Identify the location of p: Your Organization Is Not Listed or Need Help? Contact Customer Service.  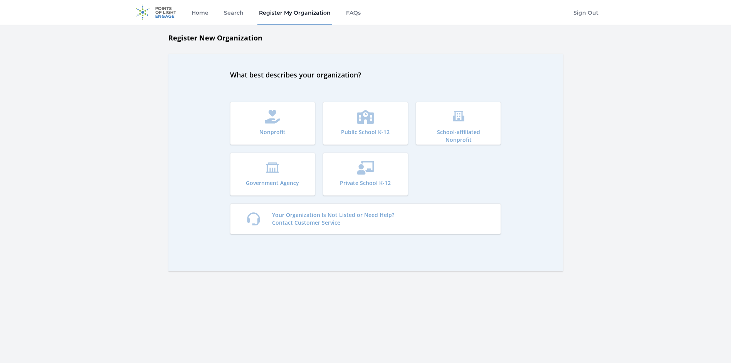
(333, 219).